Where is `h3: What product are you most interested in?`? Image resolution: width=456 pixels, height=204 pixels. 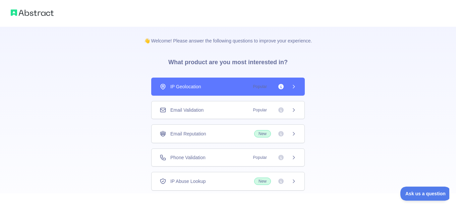
h3: What product are you most interested in? is located at coordinates (228, 61).